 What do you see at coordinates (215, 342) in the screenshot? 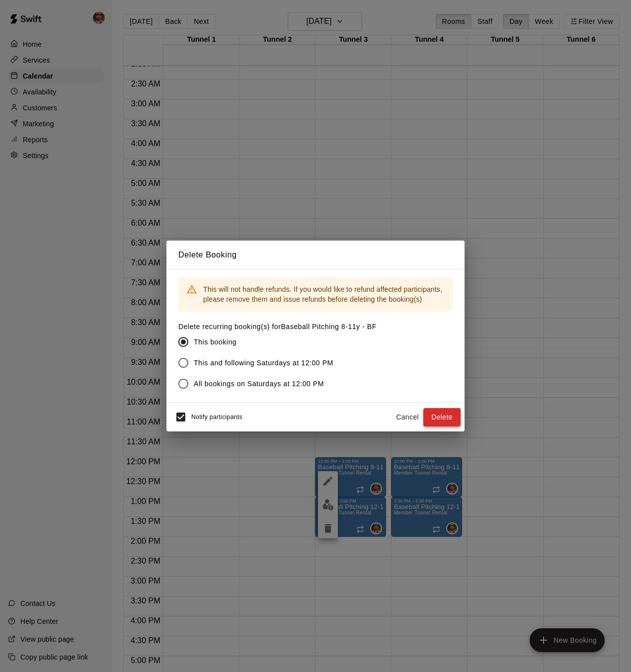
I see `span: This booking` at bounding box center [215, 342].